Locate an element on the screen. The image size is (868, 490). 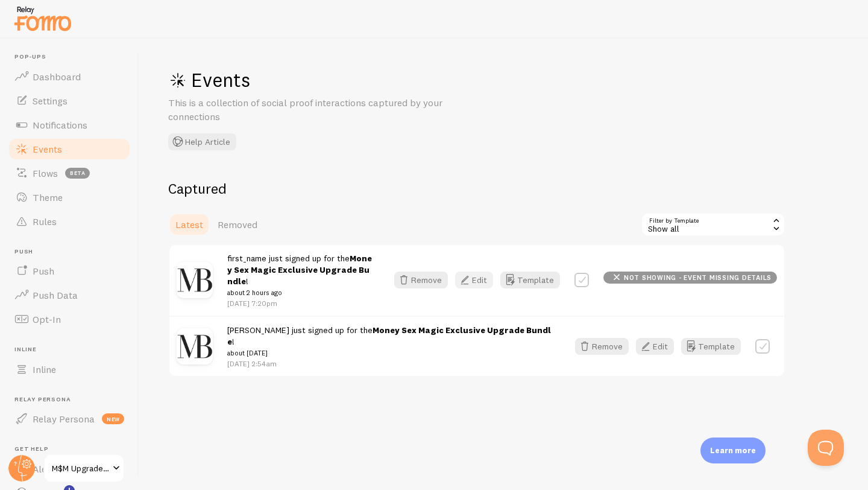
a: Opt-In is located at coordinates (69, 319).